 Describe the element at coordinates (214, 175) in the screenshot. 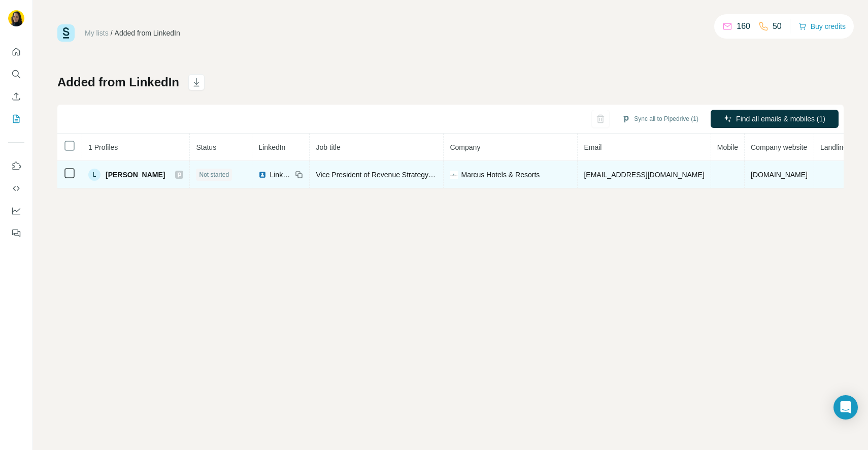

I see `span: Not started` at that location.